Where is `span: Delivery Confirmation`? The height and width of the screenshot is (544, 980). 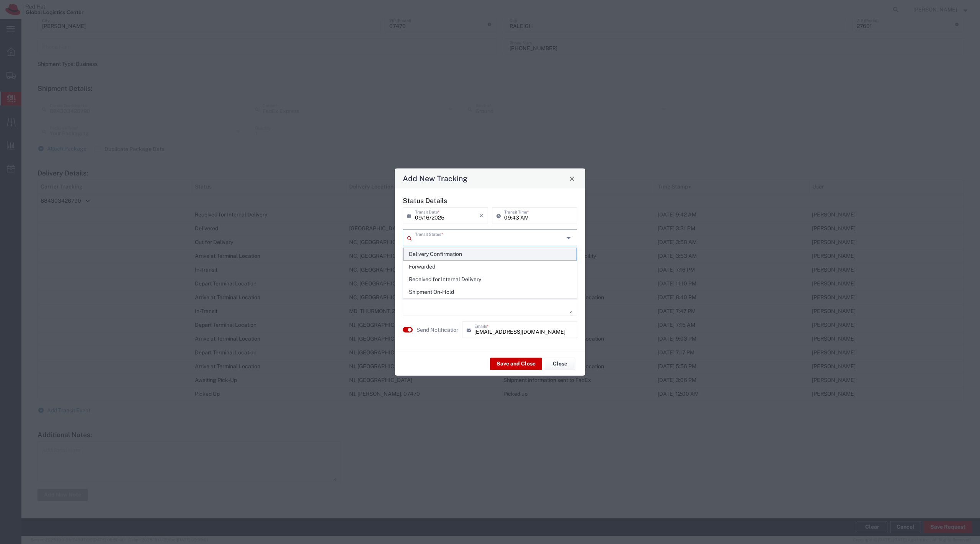
span: Delivery Confirmation is located at coordinates (490, 254).